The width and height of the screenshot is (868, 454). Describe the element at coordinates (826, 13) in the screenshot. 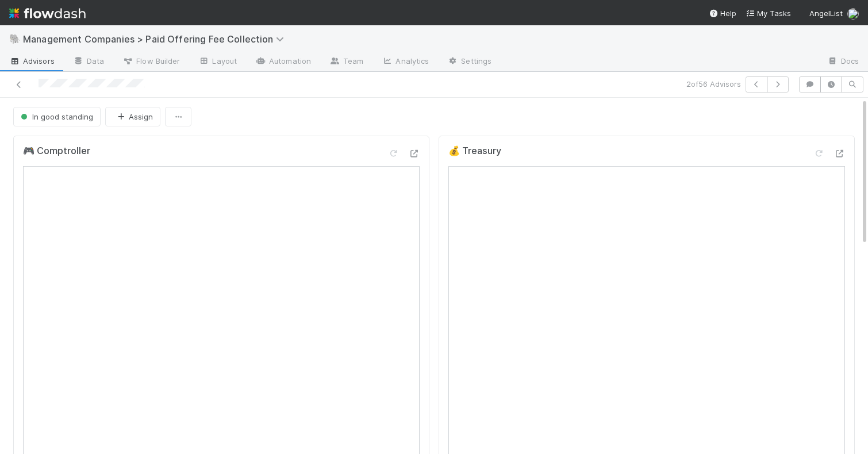

I see `span: AngelList` at that location.